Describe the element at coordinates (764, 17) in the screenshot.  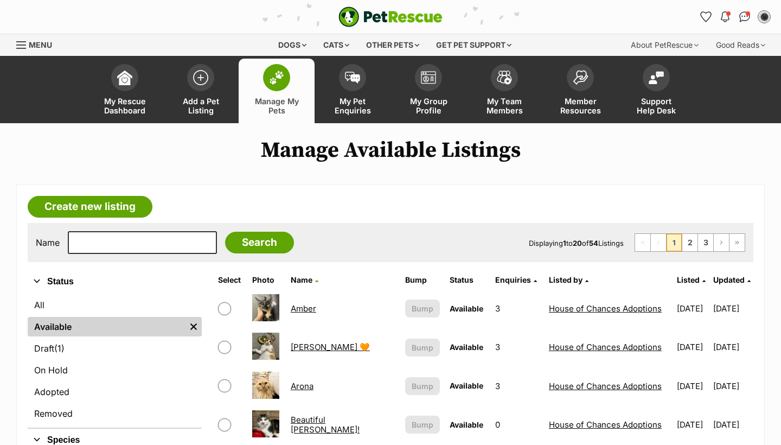
I see `img: Lauren O'Grady profile pic` at that location.